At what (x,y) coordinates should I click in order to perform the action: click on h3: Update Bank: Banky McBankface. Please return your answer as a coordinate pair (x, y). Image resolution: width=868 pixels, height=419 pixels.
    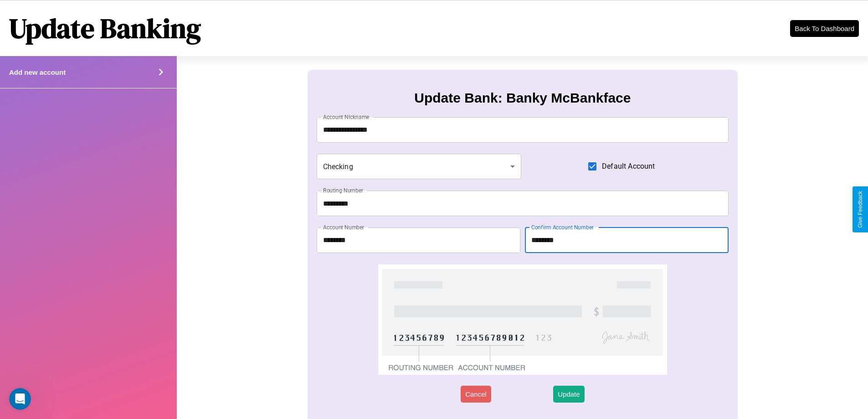
    Looking at the image, I should click on (522, 98).